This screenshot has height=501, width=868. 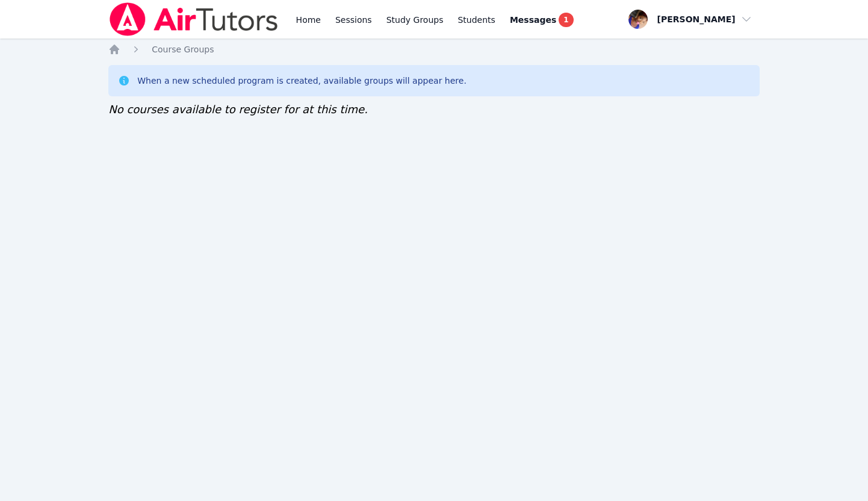 I want to click on nav: Breadcrumb, so click(x=434, y=50).